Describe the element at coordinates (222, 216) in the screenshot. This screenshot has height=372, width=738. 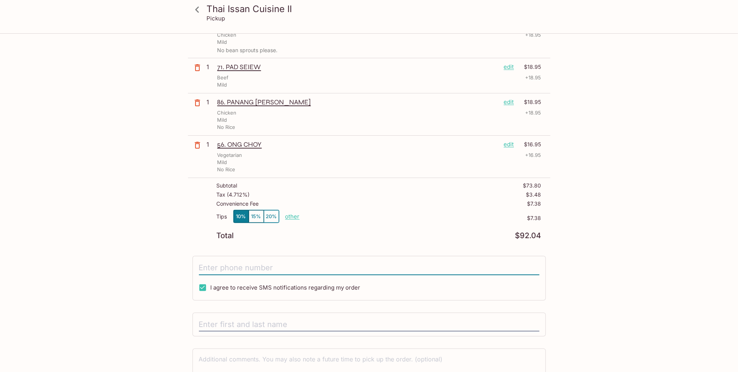
I see `p: Tips` at that location.